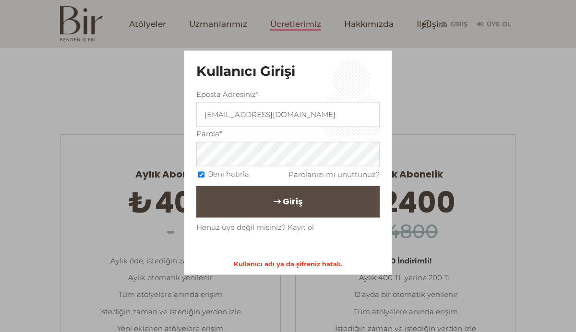 The image size is (576, 332). Describe the element at coordinates (292, 202) in the screenshot. I see `span: Giriş` at that location.